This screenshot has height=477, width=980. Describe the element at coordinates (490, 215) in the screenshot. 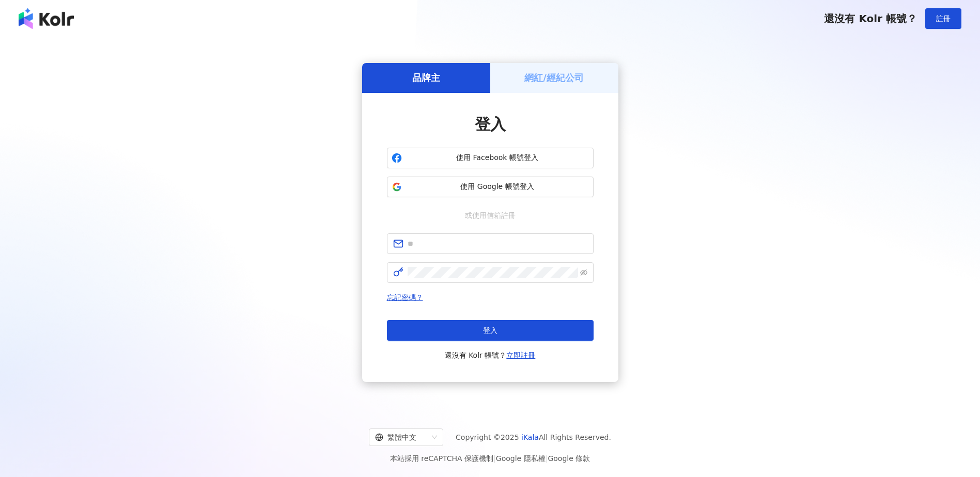

I see `span: 或使用信箱註冊` at that location.